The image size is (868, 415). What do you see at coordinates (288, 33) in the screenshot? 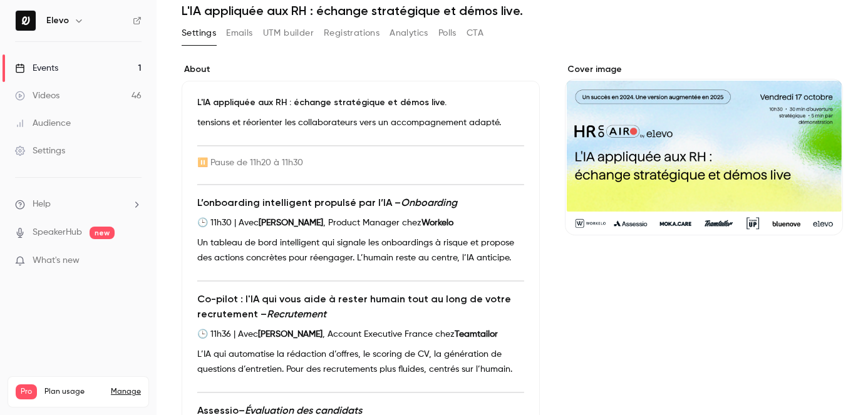
I see `button: UTM builder` at bounding box center [288, 33].